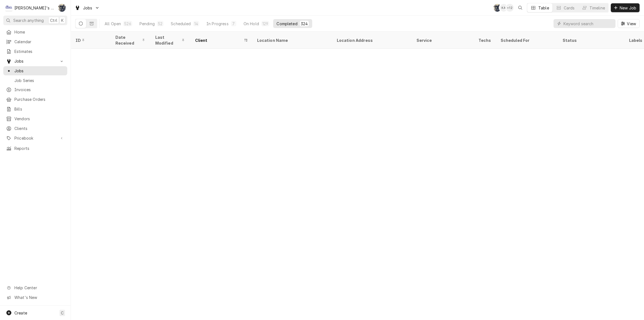 The image size is (644, 320). What do you see at coordinates (35, 287) in the screenshot?
I see `a: Go to Help Center` at bounding box center [35, 287].